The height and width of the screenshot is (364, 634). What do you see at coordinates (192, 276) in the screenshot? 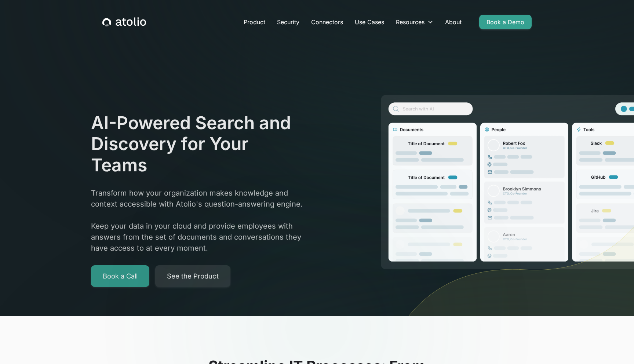
I see `a: See the Product` at bounding box center [192, 276].